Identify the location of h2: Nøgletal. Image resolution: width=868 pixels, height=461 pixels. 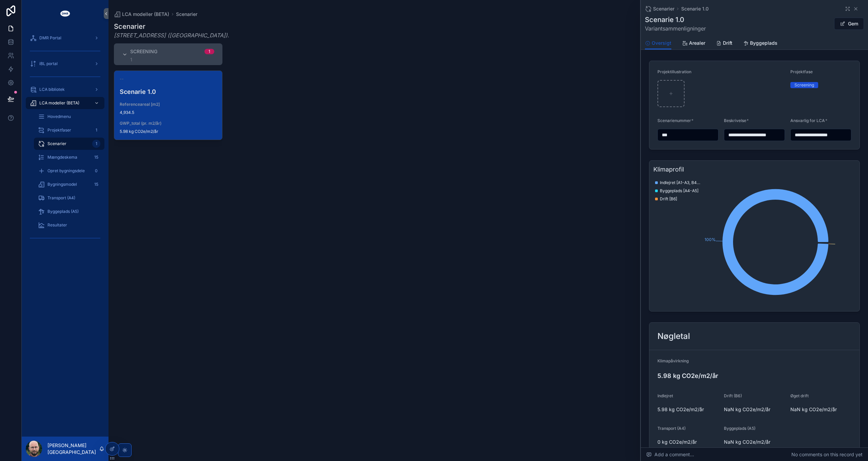
(673, 336).